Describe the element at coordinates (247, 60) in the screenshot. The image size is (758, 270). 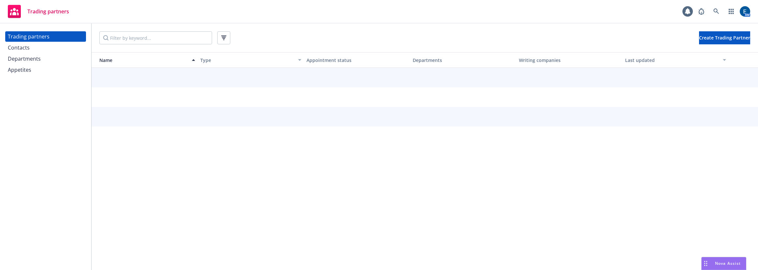
I see `div: Type` at that location.